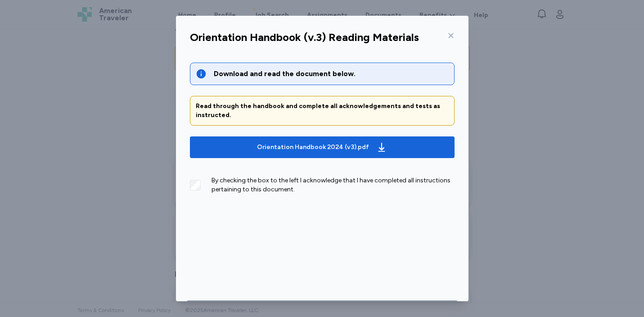  I want to click on div: Orientation Handbook 2024 (v3).pdf, so click(313, 147).